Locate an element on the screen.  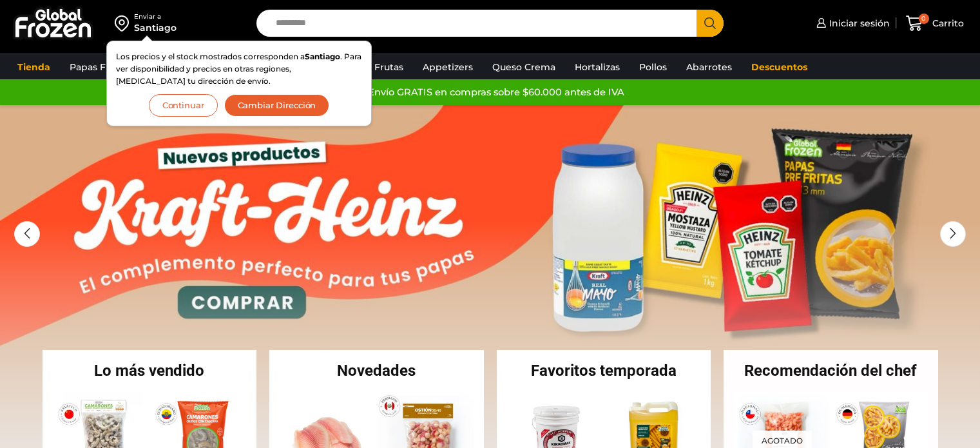
span: 0 is located at coordinates (924, 19).